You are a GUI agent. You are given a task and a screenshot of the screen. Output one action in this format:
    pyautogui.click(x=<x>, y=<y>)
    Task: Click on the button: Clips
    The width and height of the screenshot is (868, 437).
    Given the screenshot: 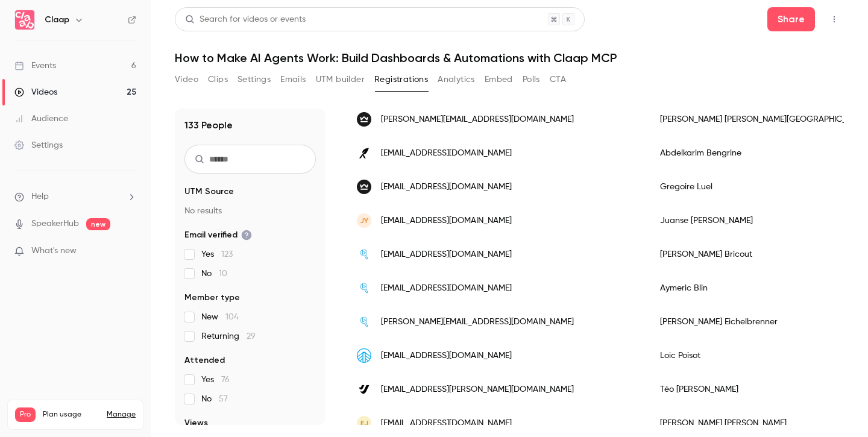 What is the action you would take?
    pyautogui.click(x=217, y=80)
    